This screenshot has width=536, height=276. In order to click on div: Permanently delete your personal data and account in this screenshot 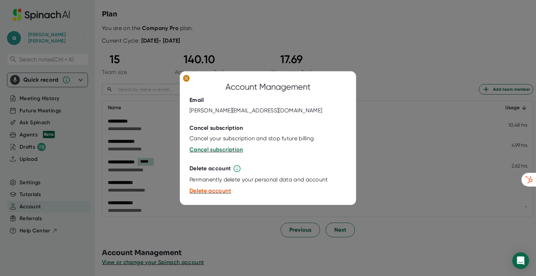, I will do `click(259, 180)`.